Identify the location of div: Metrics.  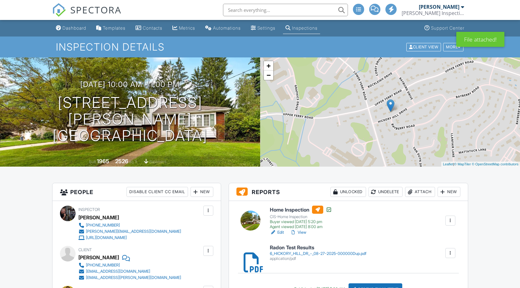
(187, 28).